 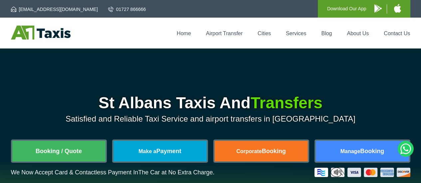 What do you see at coordinates (249, 151) in the screenshot?
I see `span: Corporate` at bounding box center [249, 151].